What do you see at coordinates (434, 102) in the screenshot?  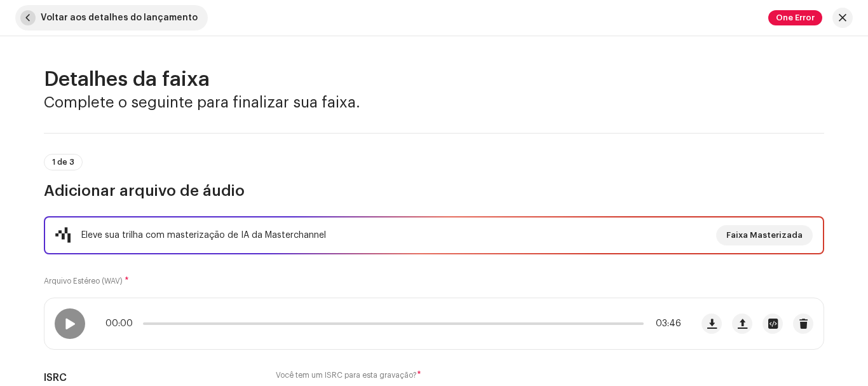 I see `h3: Complete o seguinte para finalizar sua faixa.` at bounding box center [434, 102].